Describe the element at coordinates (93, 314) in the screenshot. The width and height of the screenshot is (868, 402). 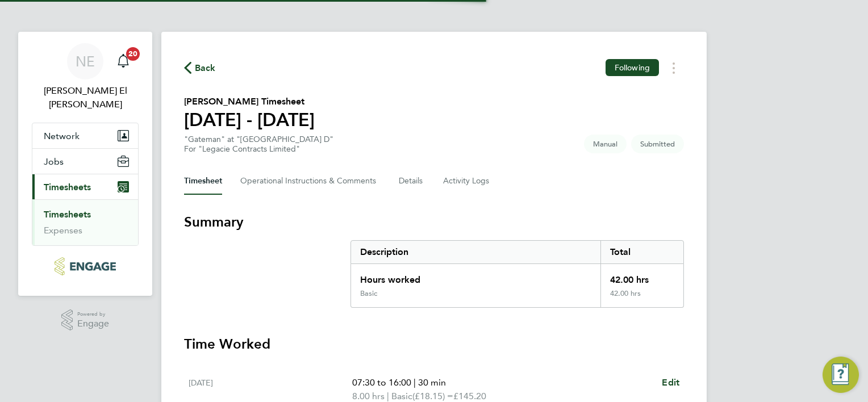
I see `span: Powered by` at that location.